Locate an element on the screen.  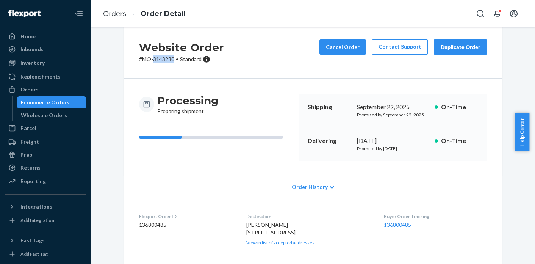
span: Order History is located at coordinates (309, 187).